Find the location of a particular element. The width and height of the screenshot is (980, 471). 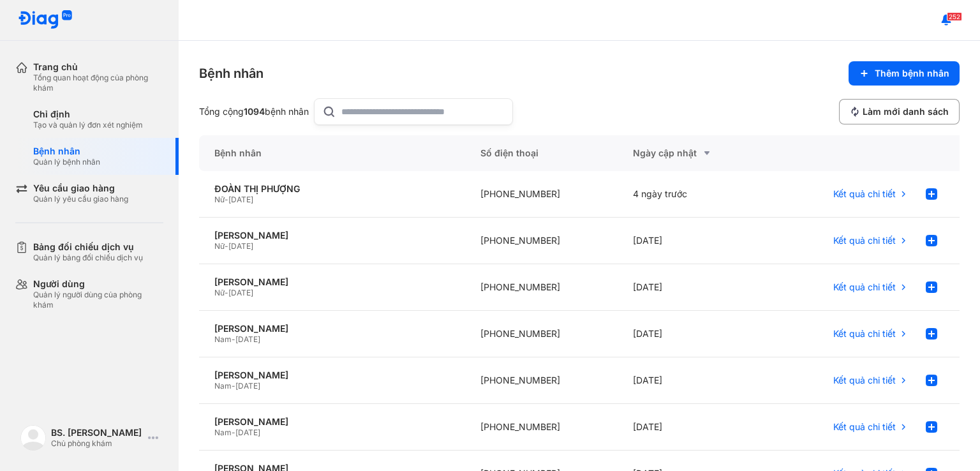

div: Chỉ định is located at coordinates (88, 114).